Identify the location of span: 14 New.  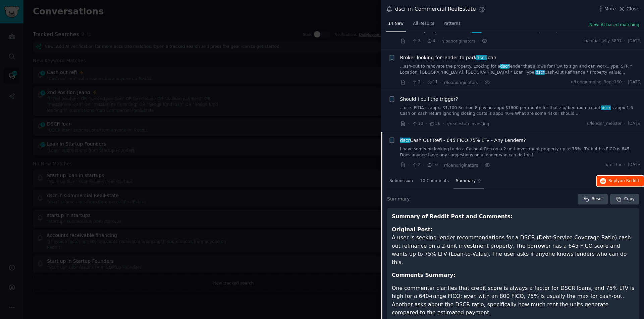
(396, 24).